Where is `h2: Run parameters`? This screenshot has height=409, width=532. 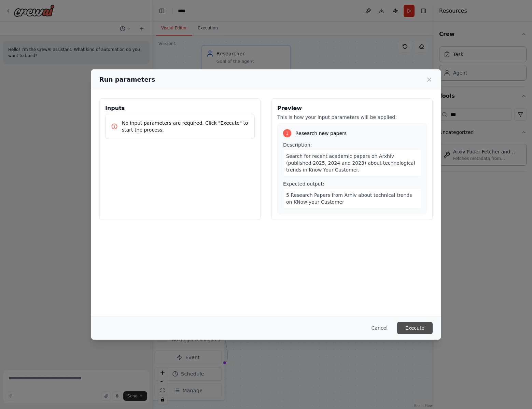 h2: Run parameters is located at coordinates (127, 80).